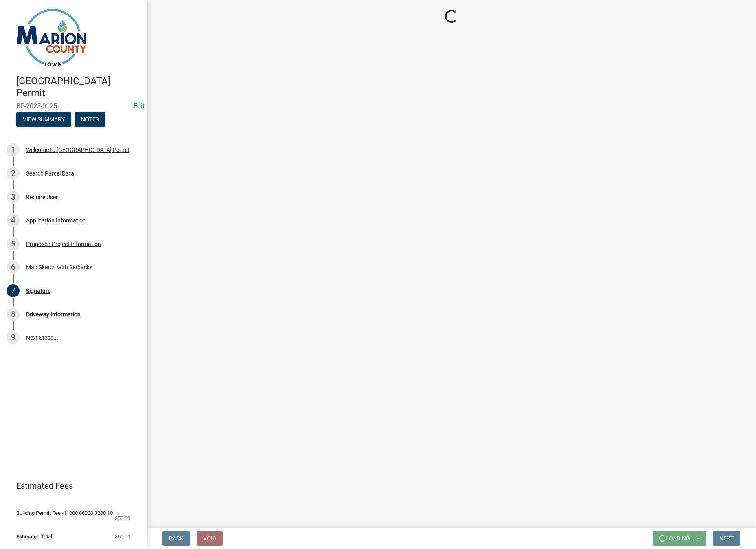  What do you see at coordinates (726, 538) in the screenshot?
I see `span: Next` at bounding box center [726, 538].